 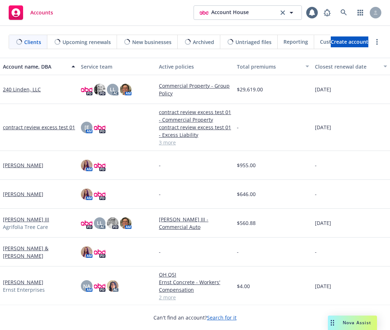 I want to click on a: Accounts, so click(x=31, y=13).